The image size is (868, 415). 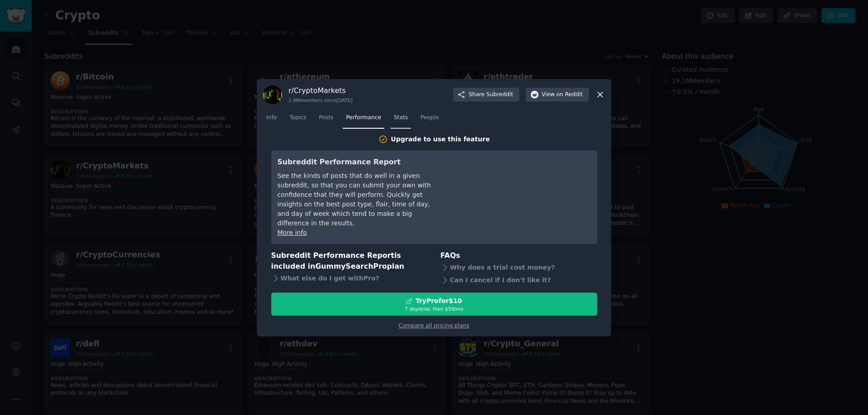 What do you see at coordinates (429, 118) in the screenshot?
I see `span: People` at bounding box center [429, 118].